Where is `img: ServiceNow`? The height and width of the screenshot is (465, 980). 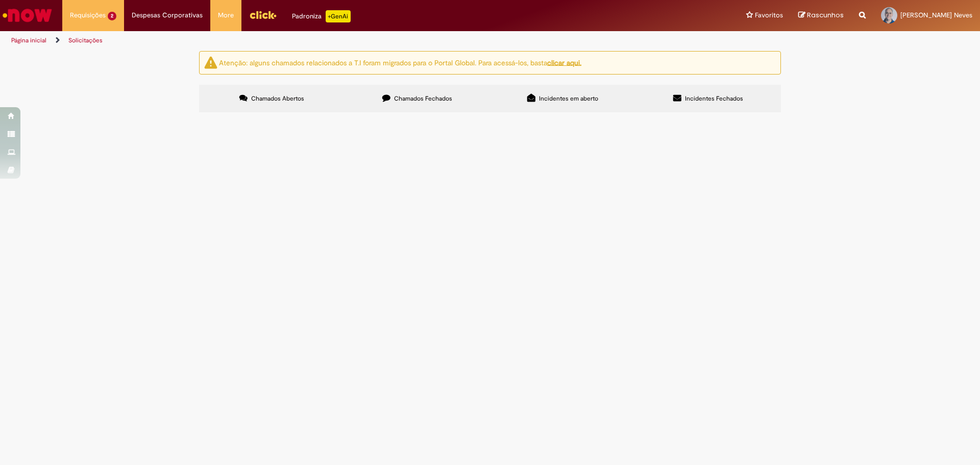 img: ServiceNow is located at coordinates (27, 15).